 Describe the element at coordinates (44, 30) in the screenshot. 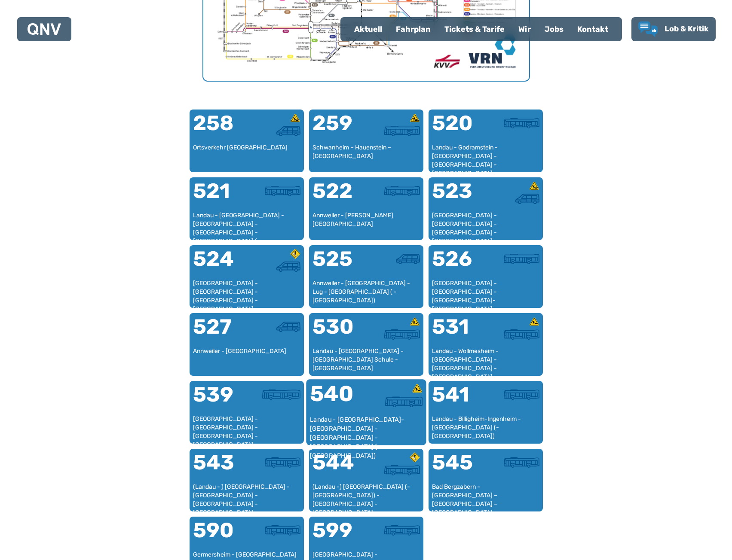

I see `img: QNV Logo` at that location.